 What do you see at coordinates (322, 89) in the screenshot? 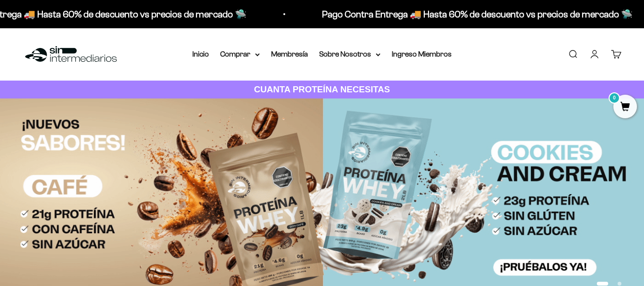
I see `strong: CUANTA PROTEÍNA NECESITAS` at bounding box center [322, 89].